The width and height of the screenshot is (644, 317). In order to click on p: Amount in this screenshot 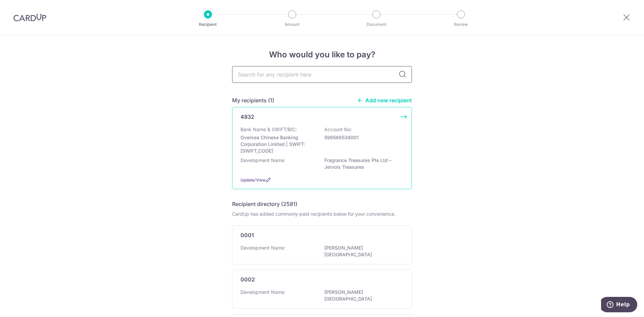, I will do `click(292, 24)`.